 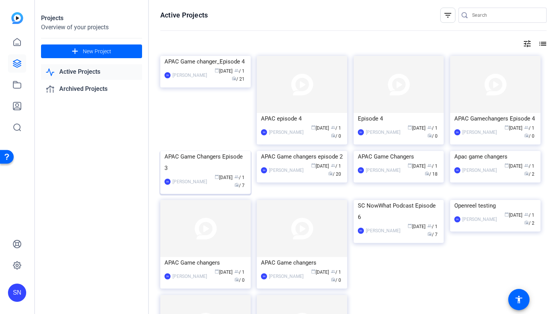 What do you see at coordinates (335, 174) in the screenshot?
I see `span: / 20` at bounding box center [335, 174].